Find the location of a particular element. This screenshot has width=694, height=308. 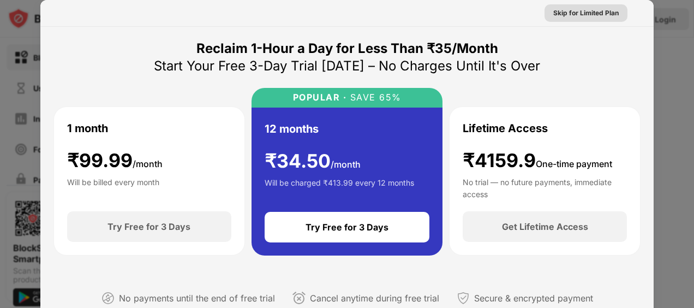

div: No payments until the end of free trial is located at coordinates (197, 298).